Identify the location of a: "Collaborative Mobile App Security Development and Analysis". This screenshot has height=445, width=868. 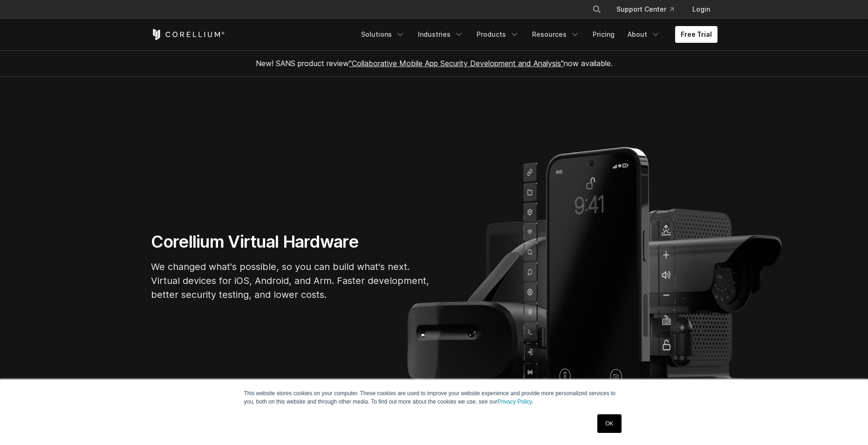
(456, 63).